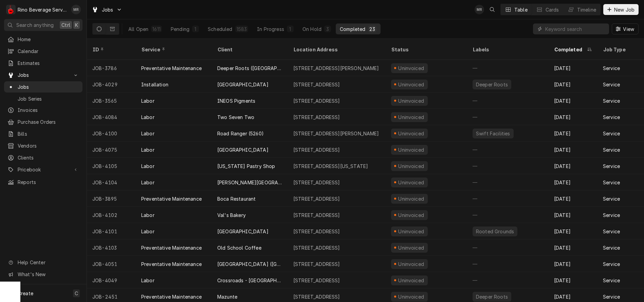  I want to click on div: Client, so click(249, 49).